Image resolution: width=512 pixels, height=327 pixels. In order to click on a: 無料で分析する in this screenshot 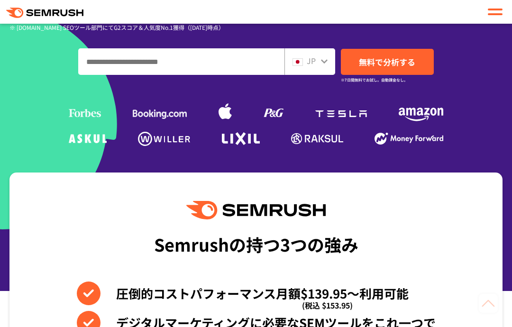, I will do `click(387, 62)`.